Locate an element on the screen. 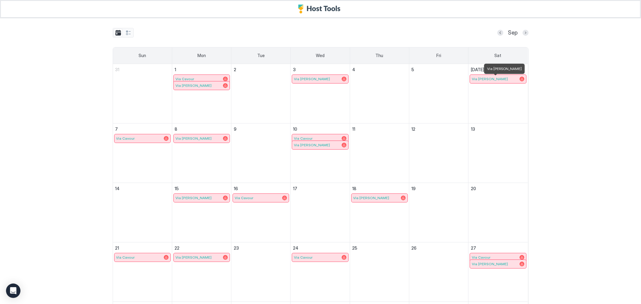 Image resolution: width=641 pixels, height=304 pixels. a: September 1, 2025 is located at coordinates (202, 70).